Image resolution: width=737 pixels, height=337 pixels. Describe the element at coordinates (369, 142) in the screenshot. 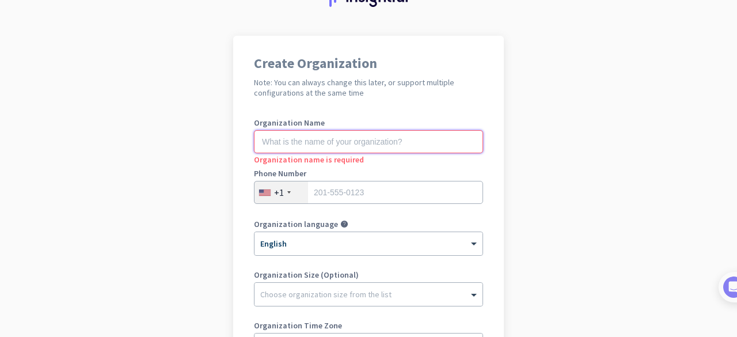

I see `input: What is the name of your organization?` at that location.